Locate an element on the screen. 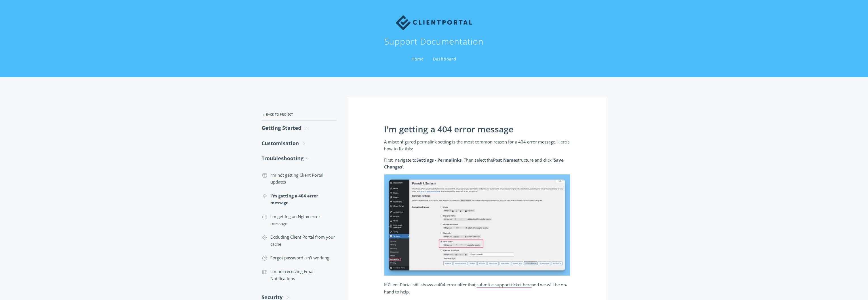 The height and width of the screenshot is (300, 868). h1: I'm getting a 404 error message is located at coordinates (477, 129).